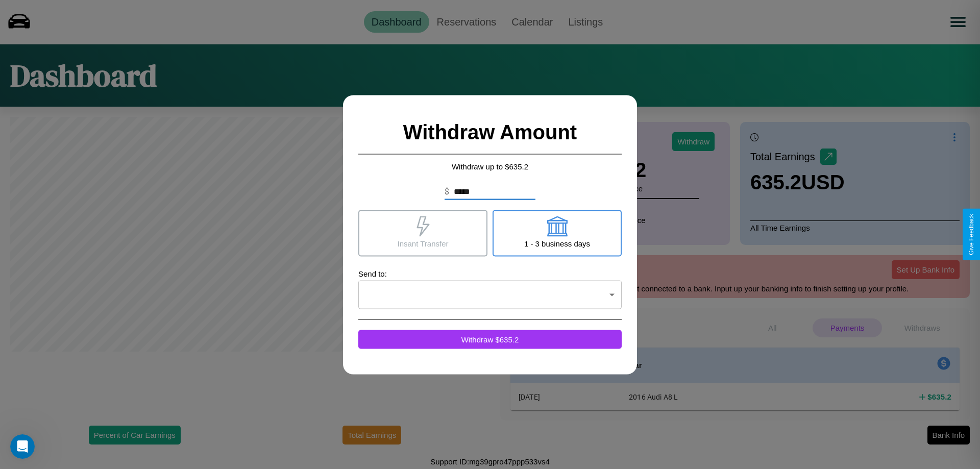  I want to click on p: Withdraw up to $ 635.2, so click(490, 166).